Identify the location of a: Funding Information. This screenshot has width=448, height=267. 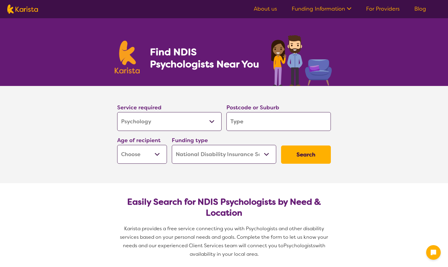
(322, 9).